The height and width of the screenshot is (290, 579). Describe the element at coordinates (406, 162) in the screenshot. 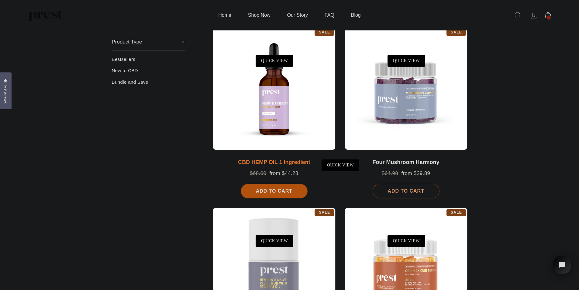

I see `div: Four Mushroom Harmony` at that location.